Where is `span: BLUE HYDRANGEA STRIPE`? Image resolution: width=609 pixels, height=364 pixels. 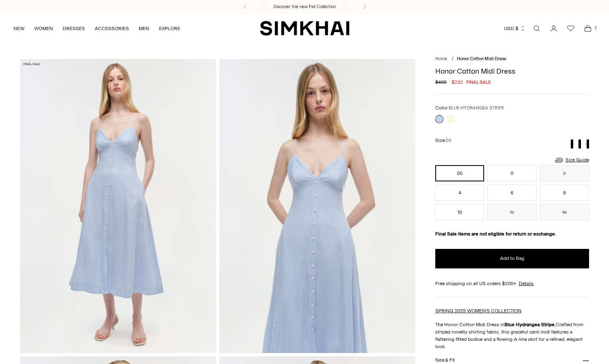 span: BLUE HYDRANGEA STRIPE is located at coordinates (476, 108).